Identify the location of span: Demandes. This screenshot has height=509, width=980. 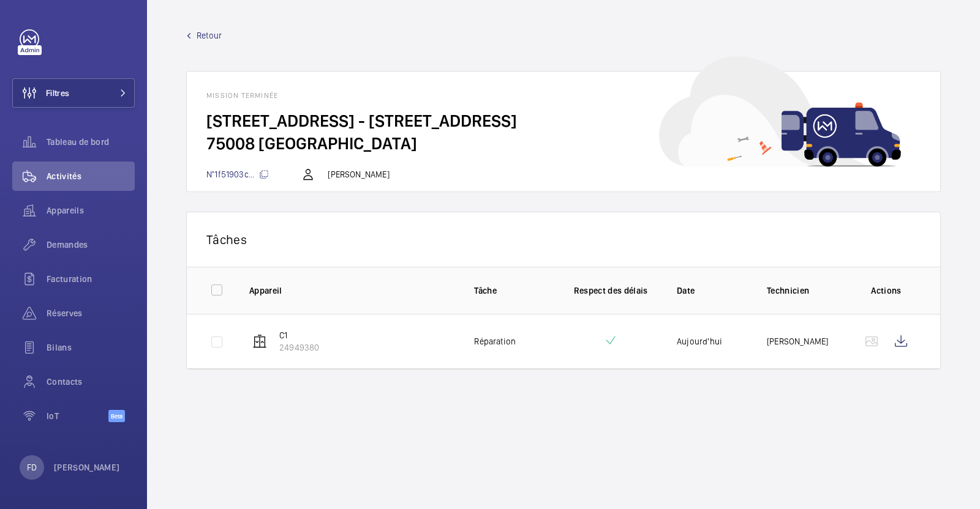
(91, 245).